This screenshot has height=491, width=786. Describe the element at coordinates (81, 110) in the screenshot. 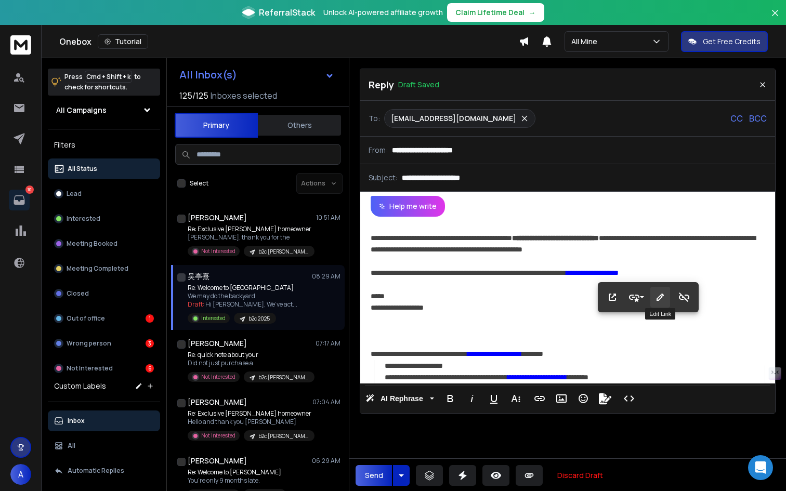

I see `h1: All Campaigns` at that location.